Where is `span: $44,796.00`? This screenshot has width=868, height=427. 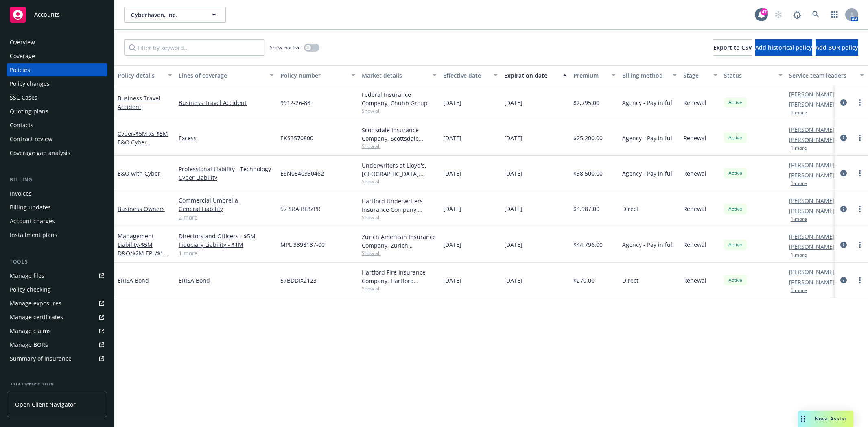
span: $44,796.00 is located at coordinates (588, 244).